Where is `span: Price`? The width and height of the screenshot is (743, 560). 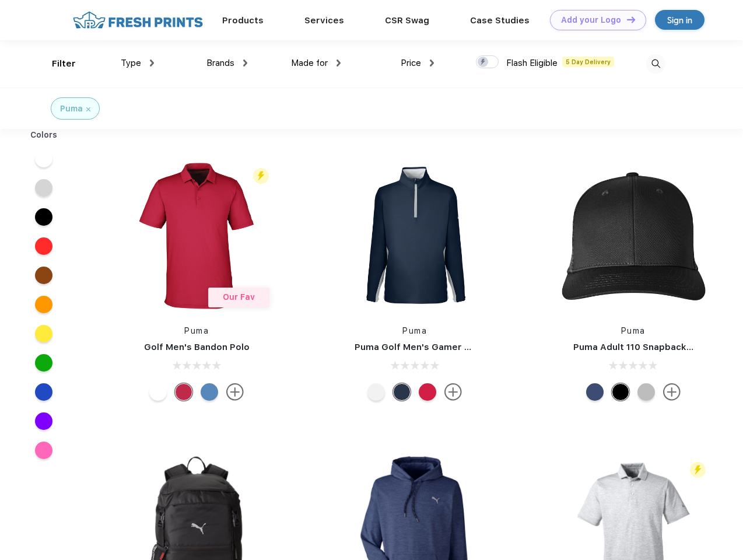 span: Price is located at coordinates (411, 63).